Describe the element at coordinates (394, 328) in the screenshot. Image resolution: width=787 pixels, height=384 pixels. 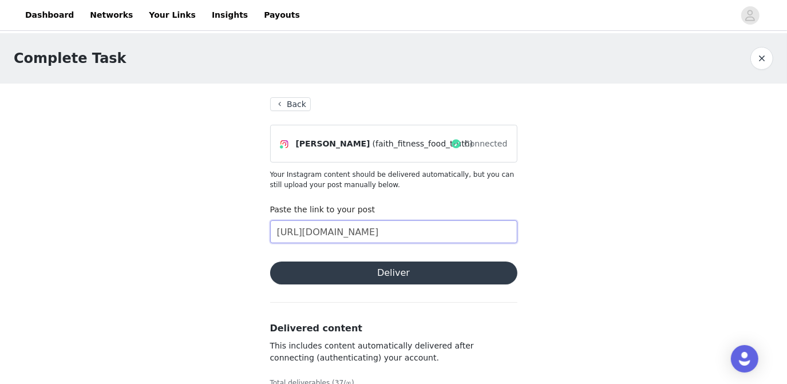
I see `h3: Delivered content` at that location.